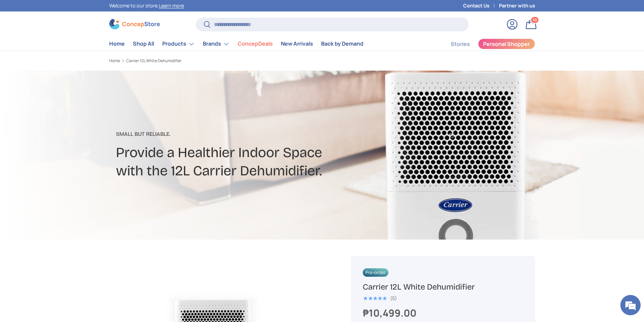 This screenshot has height=322, width=644. I want to click on span: Personal Shopper, so click(506, 44).